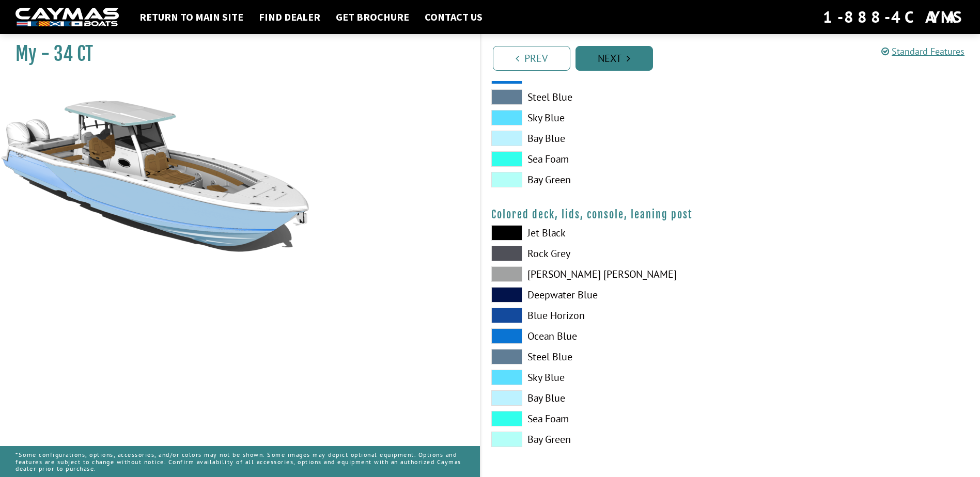  I want to click on label: Jet Black, so click(605, 233).